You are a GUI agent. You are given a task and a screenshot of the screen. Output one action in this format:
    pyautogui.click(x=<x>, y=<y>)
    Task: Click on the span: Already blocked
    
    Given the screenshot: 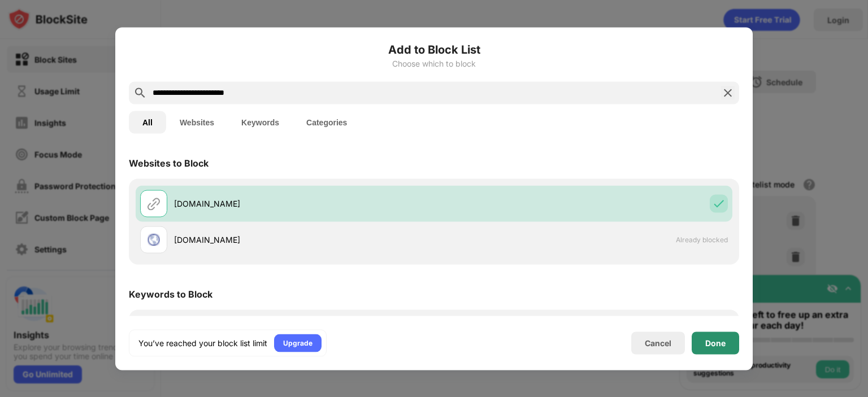 What is the action you would take?
    pyautogui.click(x=702, y=239)
    